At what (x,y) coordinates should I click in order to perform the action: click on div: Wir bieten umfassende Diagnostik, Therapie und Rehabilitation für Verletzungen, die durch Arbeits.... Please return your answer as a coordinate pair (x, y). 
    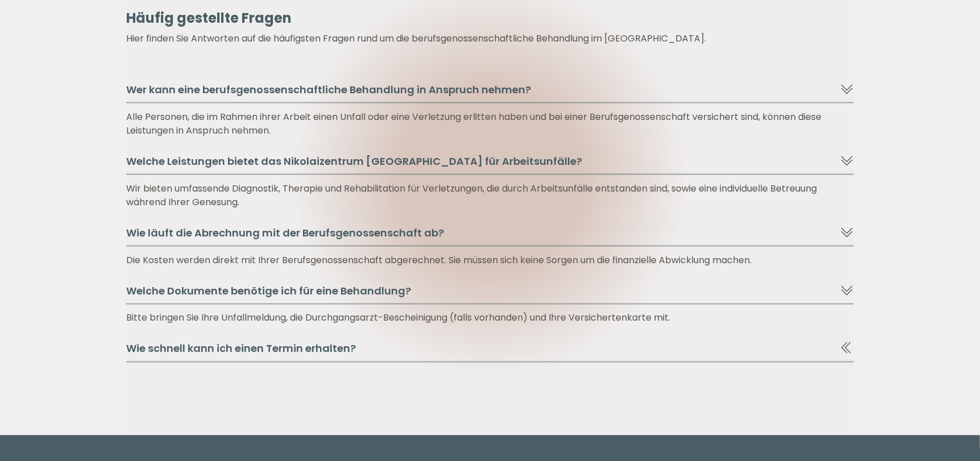
    Looking at the image, I should click on (490, 196).